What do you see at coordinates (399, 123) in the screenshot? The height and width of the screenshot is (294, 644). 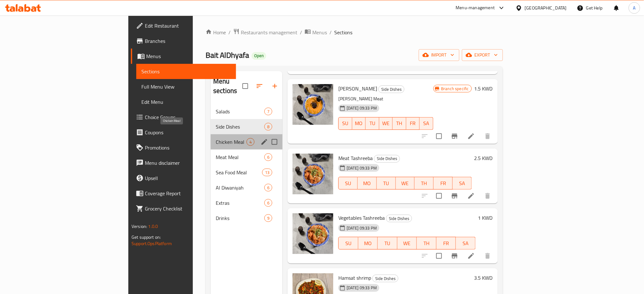 I see `span: TH` at bounding box center [399, 123].